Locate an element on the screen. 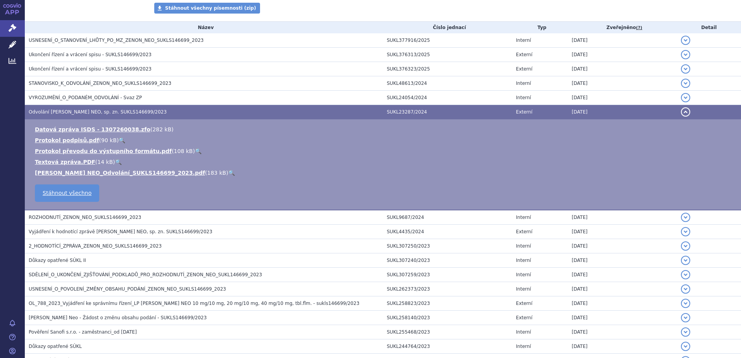 The image size is (741, 358). td: SUKL307240/2023 is located at coordinates (447, 260).